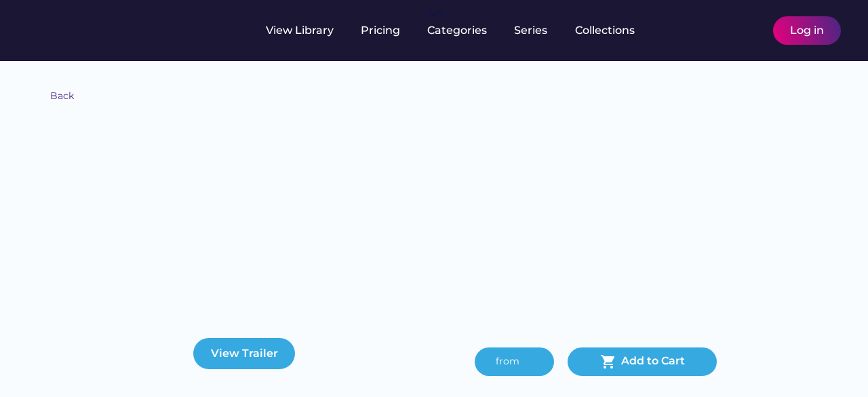 The image size is (868, 397). I want to click on div: Collections, so click(605, 31).